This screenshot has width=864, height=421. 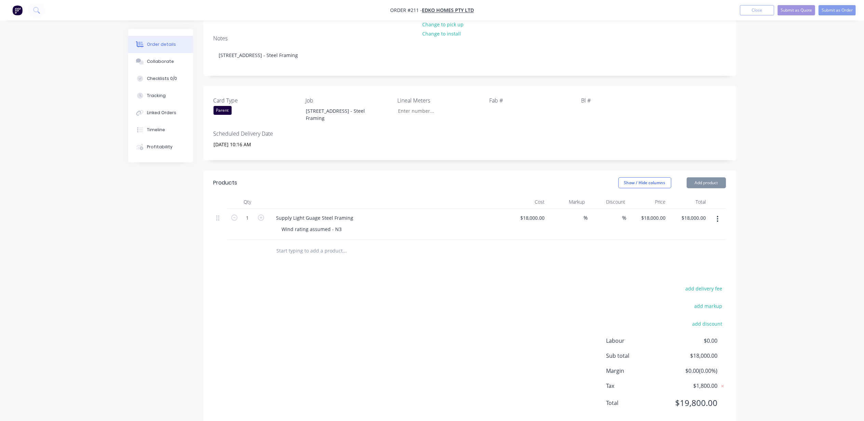 I want to click on div: Markup, so click(x=568, y=202).